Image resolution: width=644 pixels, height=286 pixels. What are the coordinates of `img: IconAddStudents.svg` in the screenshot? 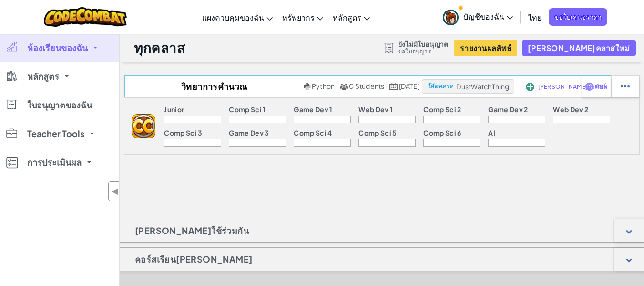 It's located at (530, 87).